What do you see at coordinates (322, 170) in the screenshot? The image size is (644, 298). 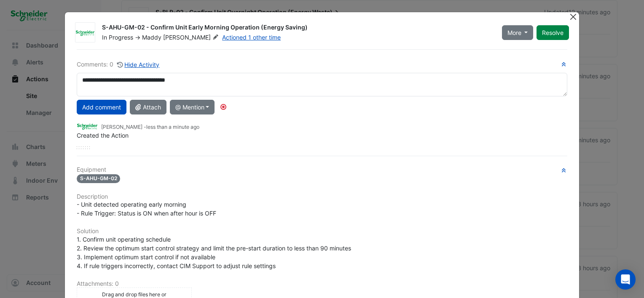 I see `h6: Equipment` at bounding box center [322, 170].